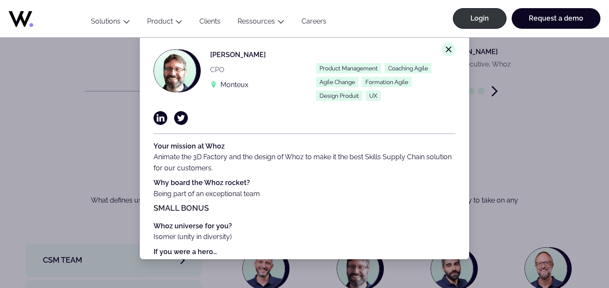 The image size is (609, 288). Describe the element at coordinates (110, 23) in the screenshot. I see `button: Solutions` at that location.